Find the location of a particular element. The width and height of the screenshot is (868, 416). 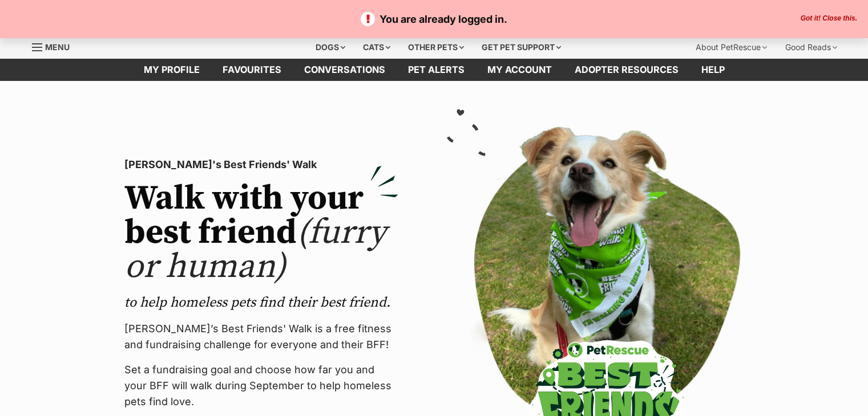

a: Favourites is located at coordinates (251, 69).